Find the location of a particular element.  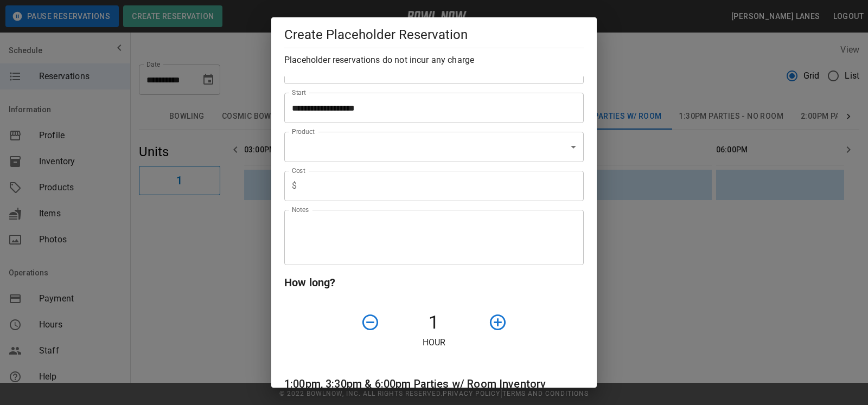

label: Start is located at coordinates (299, 92).